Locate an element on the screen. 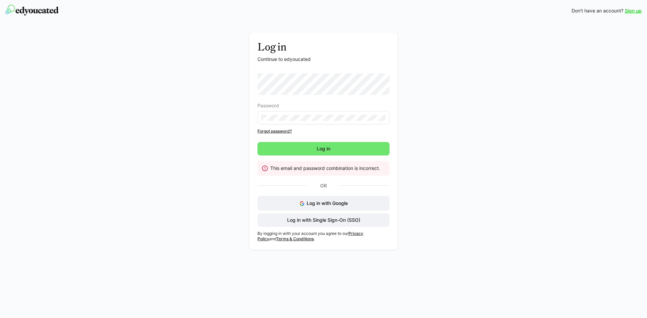 The width and height of the screenshot is (647, 318). button: Log in with Google is located at coordinates (323, 203).